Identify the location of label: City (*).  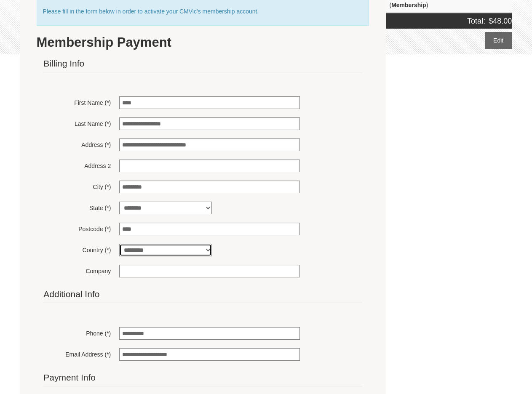
(77, 186).